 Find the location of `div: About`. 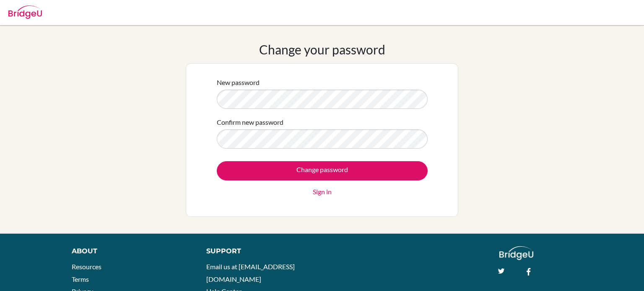

div: About is located at coordinates (129, 251).